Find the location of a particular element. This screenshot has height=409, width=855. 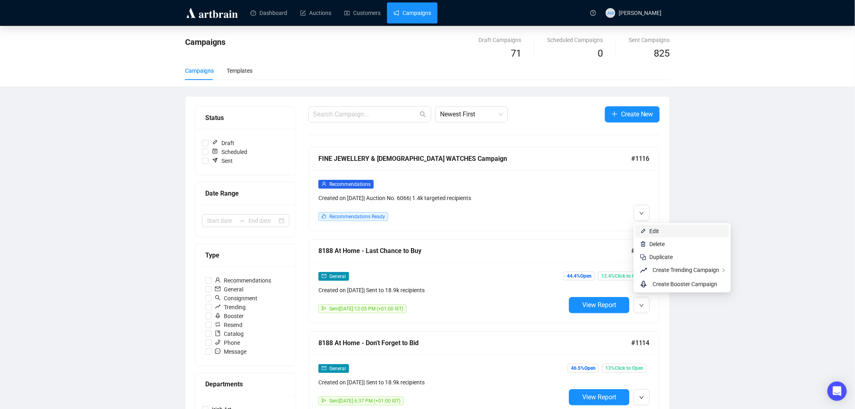

input: End date is located at coordinates (263, 221).